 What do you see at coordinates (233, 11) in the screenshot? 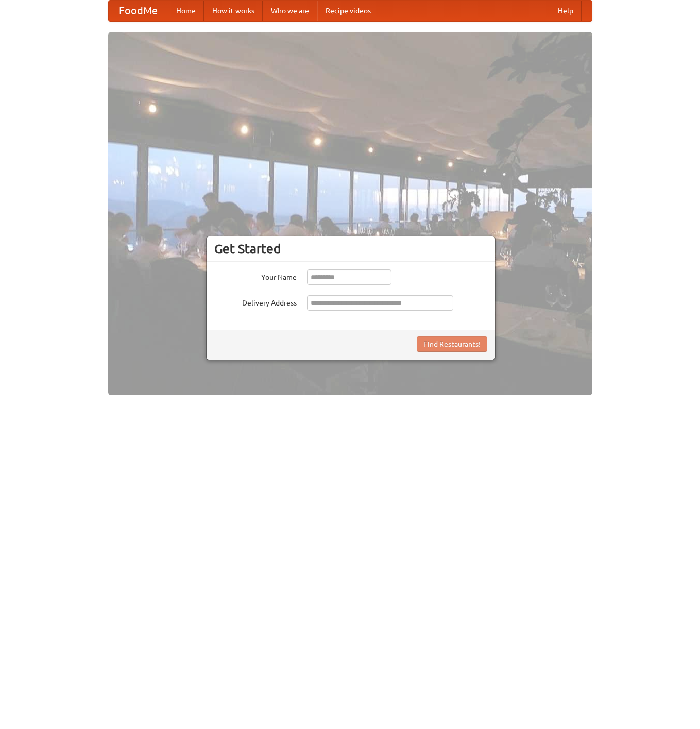
I see `a: How it works` at bounding box center [233, 11].